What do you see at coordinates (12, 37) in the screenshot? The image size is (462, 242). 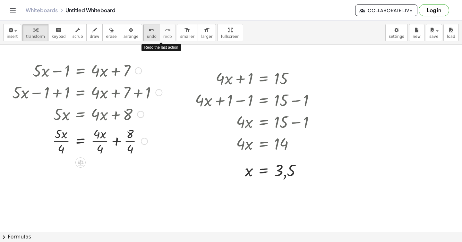 I see `span: insert` at bounding box center [12, 37].